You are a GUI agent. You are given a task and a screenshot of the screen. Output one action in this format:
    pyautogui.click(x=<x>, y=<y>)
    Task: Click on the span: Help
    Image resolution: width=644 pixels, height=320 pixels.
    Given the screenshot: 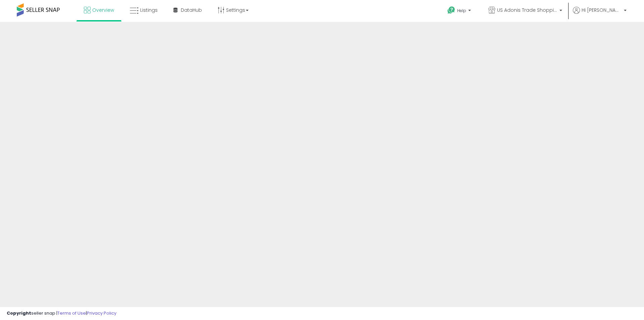 What is the action you would take?
    pyautogui.click(x=462, y=11)
    